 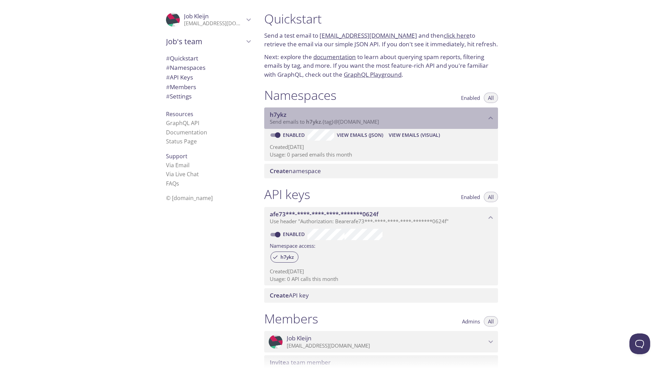 What do you see at coordinates (381, 40) in the screenshot?
I see `p: Send a test email to and then to retrieve the email via our simple JSON API. If you don't see it ...` at bounding box center [381, 40].